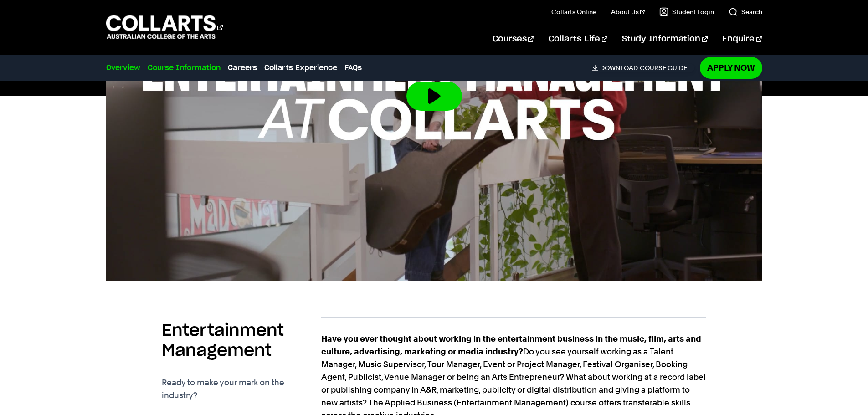  What do you see at coordinates (644, 68) in the screenshot?
I see `a: DownloadCourse Guide` at bounding box center [644, 68].